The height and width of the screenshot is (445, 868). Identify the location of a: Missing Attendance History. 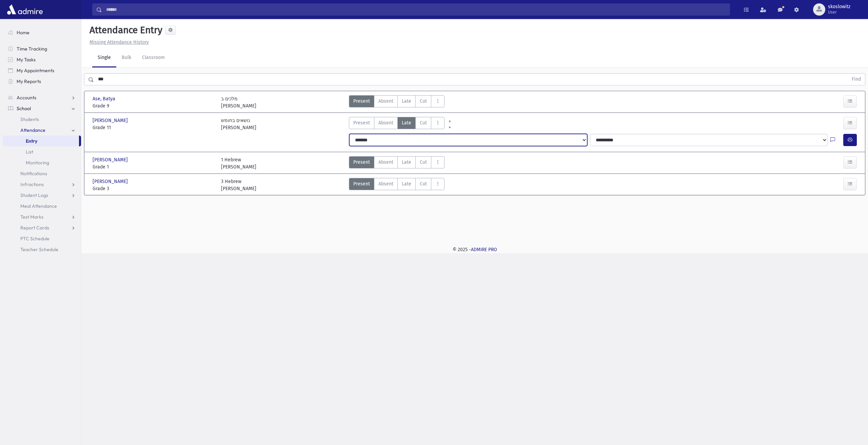
(118, 42).